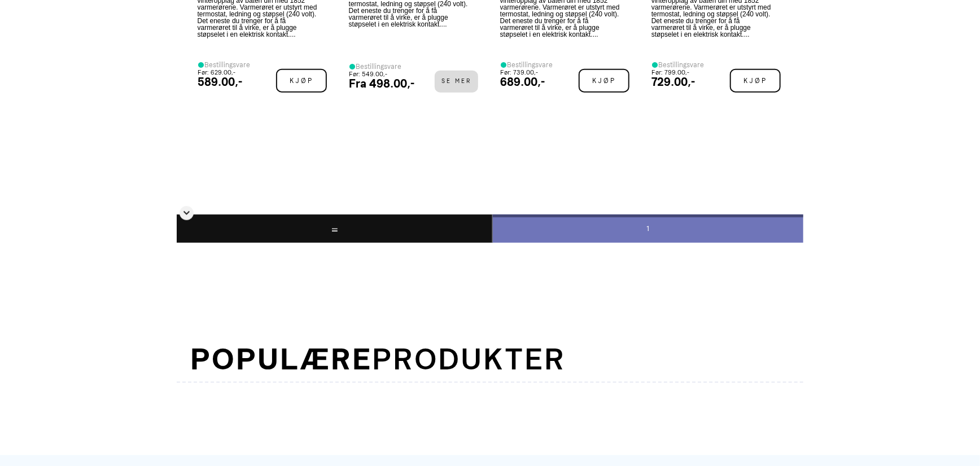  I want to click on small: Før: 799.00,-, so click(670, 72).